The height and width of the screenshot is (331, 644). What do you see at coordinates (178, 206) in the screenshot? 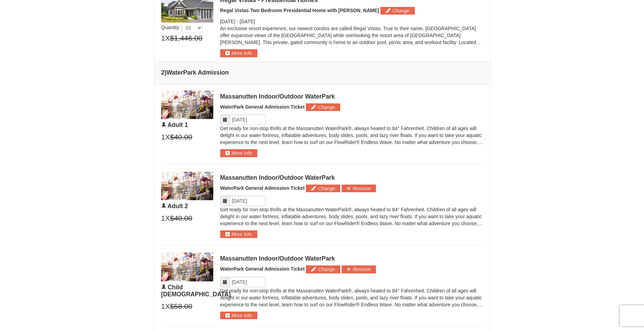
I see `span: Adult 2` at bounding box center [178, 206].